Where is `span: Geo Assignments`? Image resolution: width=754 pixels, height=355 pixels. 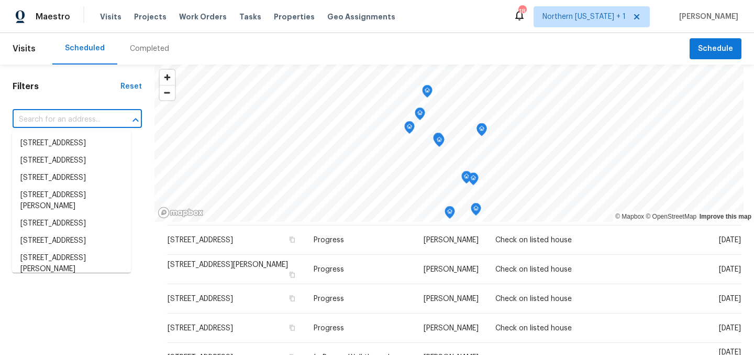
span: Geo Assignments is located at coordinates (361, 17).